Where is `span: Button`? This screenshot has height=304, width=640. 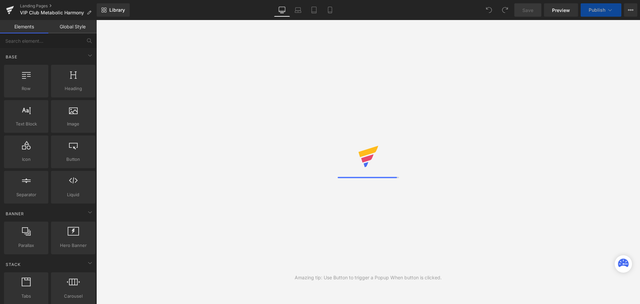 span: Button is located at coordinates (73, 159).